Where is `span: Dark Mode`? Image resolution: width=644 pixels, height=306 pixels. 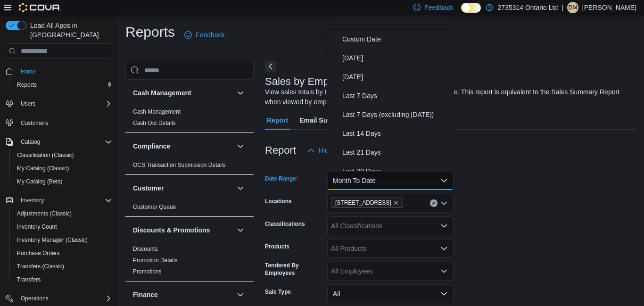
span: Dark Mode is located at coordinates (461, 13).